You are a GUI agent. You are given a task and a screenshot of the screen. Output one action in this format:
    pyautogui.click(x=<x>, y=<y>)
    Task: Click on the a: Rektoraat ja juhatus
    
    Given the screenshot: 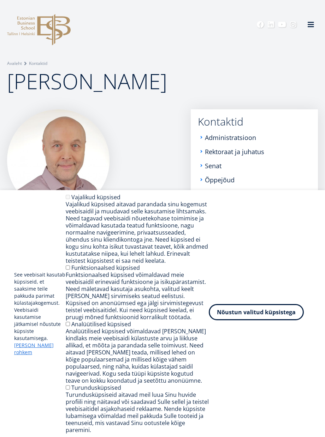 What is the action you would take?
    pyautogui.click(x=234, y=152)
    